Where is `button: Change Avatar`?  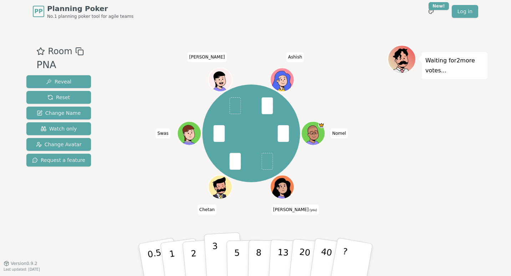 button: Change Avatar is located at coordinates (58, 144).